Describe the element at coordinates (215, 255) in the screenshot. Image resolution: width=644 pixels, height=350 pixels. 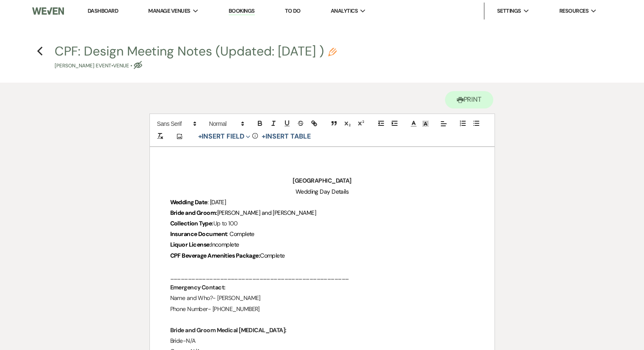
I see `strong: CPF Beverage Amenities Package:` at that location.